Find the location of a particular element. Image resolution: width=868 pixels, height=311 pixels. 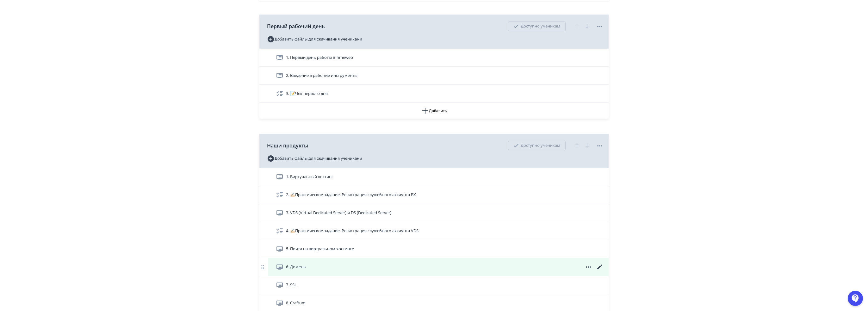

div: 1. Виртуальный хостинг is located at coordinates (434, 177).